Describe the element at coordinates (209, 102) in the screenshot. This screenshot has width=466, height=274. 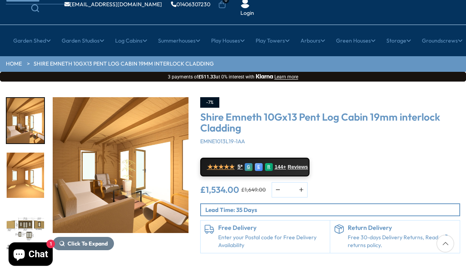
I see `div: -7%` at that location.